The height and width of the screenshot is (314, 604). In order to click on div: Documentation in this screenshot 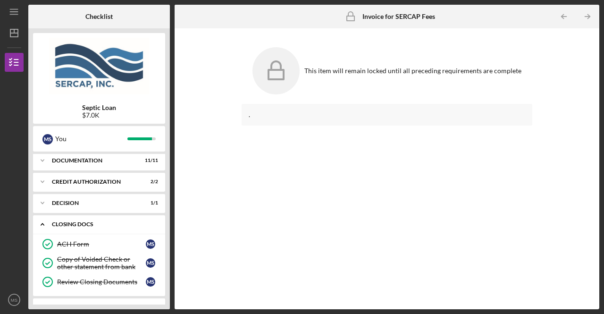, I will do `click(93, 160)`.